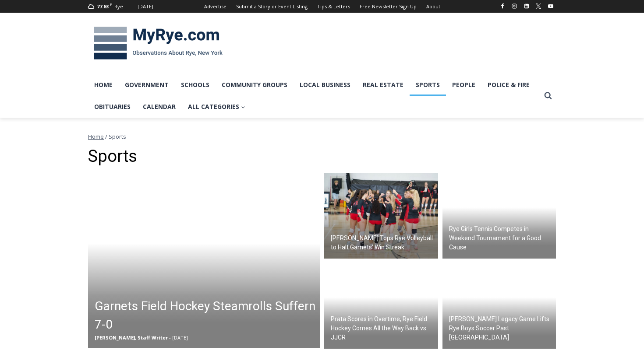 The width and height of the screenshot is (644, 364). Describe the element at coordinates (217, 107) in the screenshot. I see `a: All Categories` at that location.